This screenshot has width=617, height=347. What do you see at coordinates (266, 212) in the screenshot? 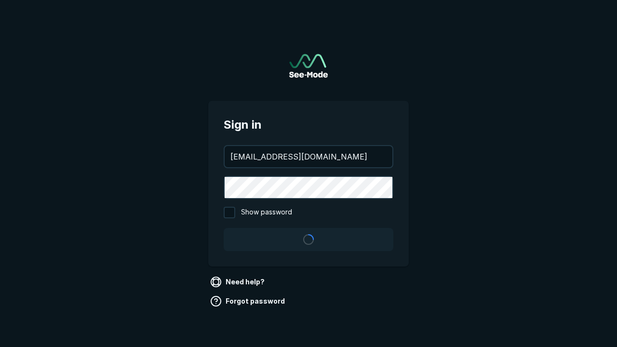
I see `span: Show password` at bounding box center [266, 212].